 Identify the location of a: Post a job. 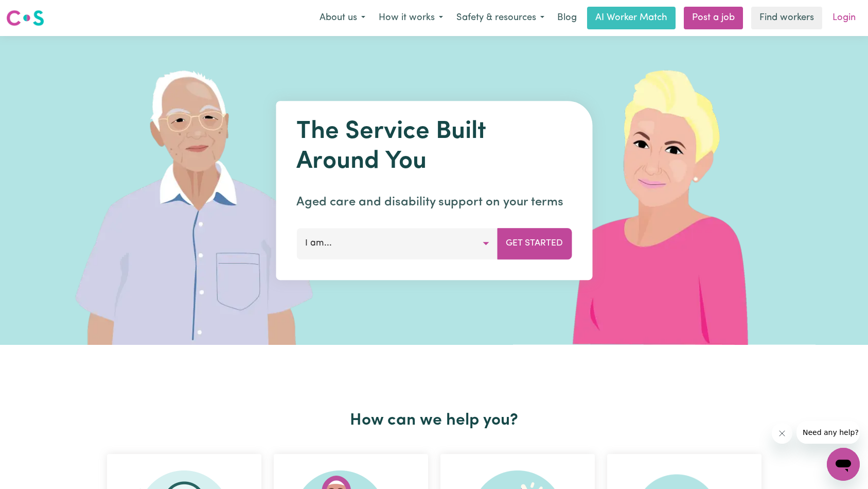
(714, 18).